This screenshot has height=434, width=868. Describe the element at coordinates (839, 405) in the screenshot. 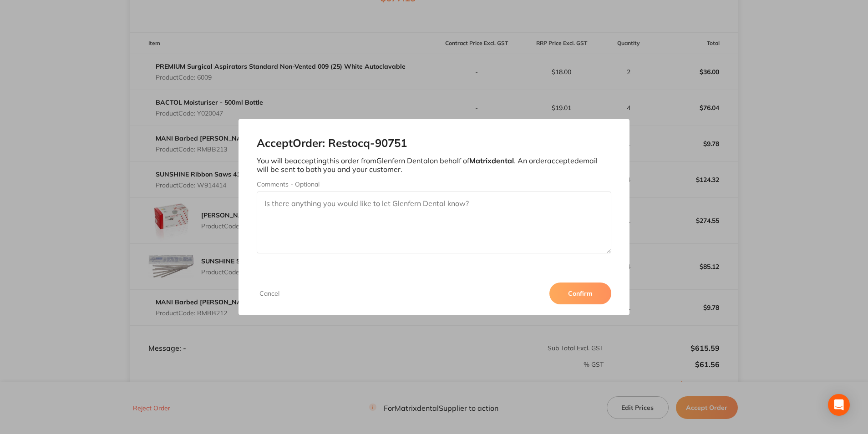

I see `div: Open Intercom Messenger` at that location.